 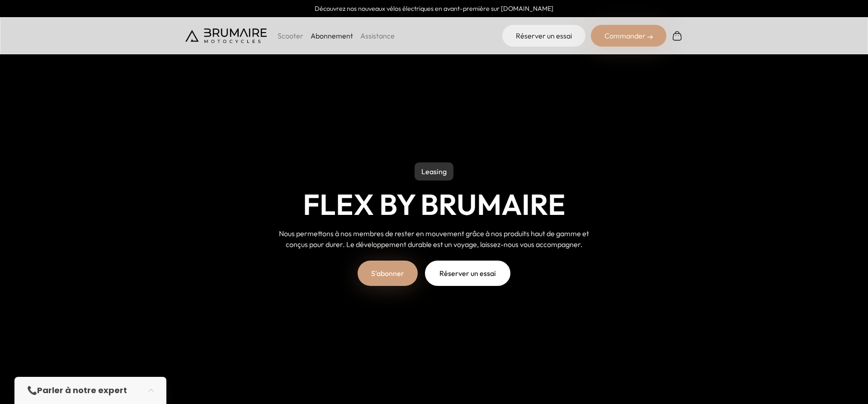 What do you see at coordinates (628, 36) in the screenshot?
I see `div: Commander` at bounding box center [628, 36].